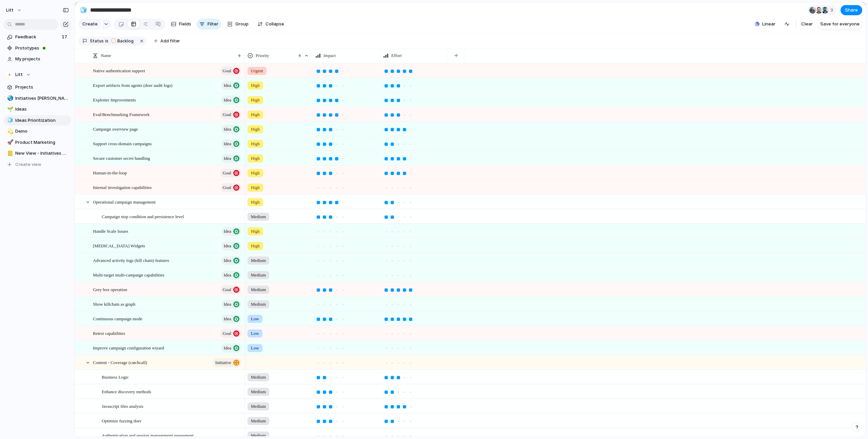 The height and width of the screenshot is (439, 868). I want to click on span: Native authentication support, so click(119, 70).